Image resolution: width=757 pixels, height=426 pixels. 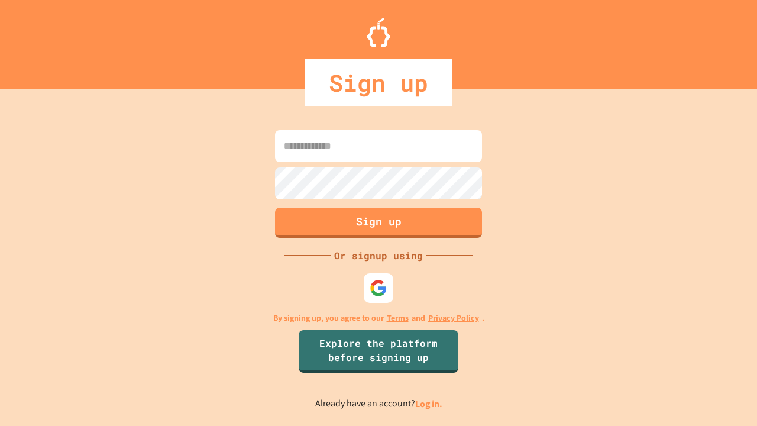 What do you see at coordinates (429, 403) in the screenshot?
I see `a: Log in.` at bounding box center [429, 403].